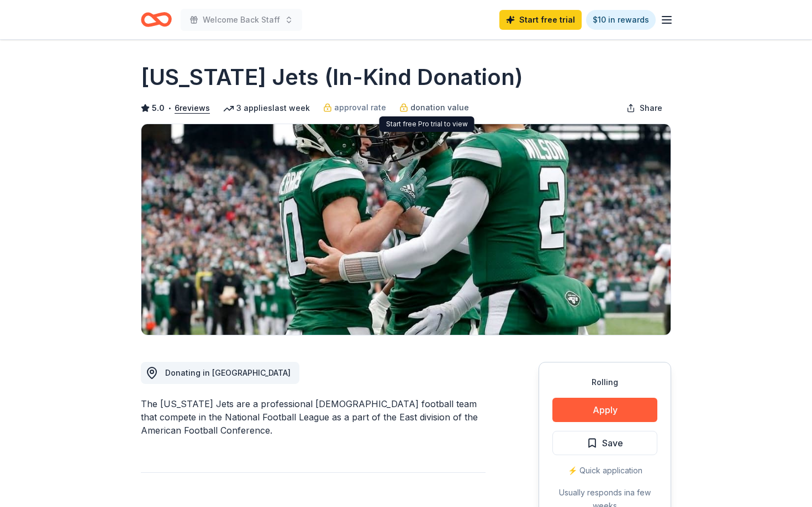 Image resolution: width=812 pixels, height=507 pixels. I want to click on a: Start free trial, so click(540, 20).